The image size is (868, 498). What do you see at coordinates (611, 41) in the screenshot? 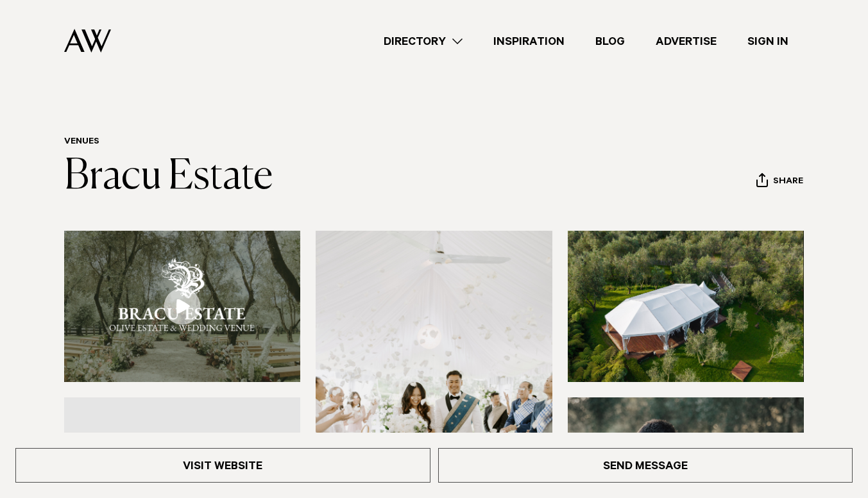
I see `a: Blog` at bounding box center [611, 41].